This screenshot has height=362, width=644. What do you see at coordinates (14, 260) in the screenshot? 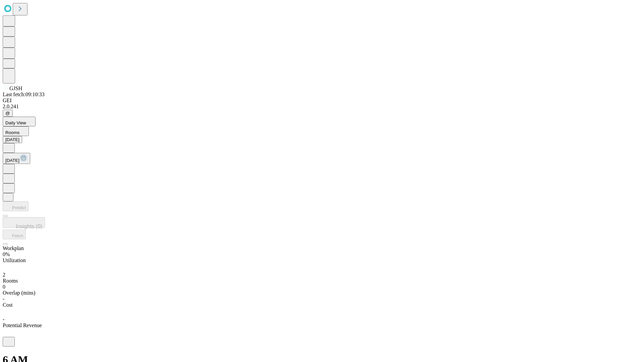
I see `span: Utilization` at bounding box center [14, 260].